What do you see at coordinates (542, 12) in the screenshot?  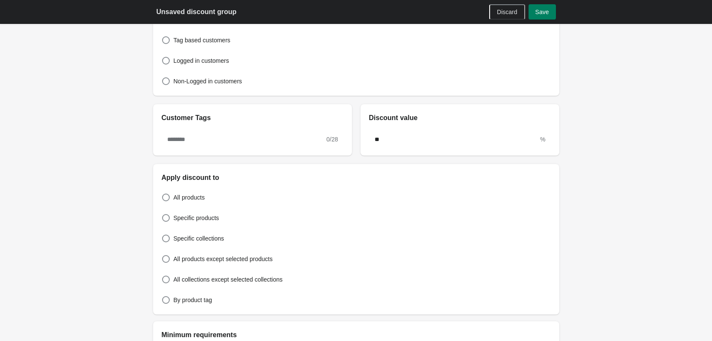 I see `span: Save` at bounding box center [542, 12].